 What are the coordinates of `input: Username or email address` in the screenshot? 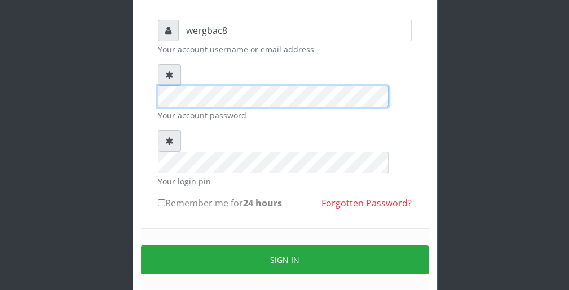 It's located at (295, 30).